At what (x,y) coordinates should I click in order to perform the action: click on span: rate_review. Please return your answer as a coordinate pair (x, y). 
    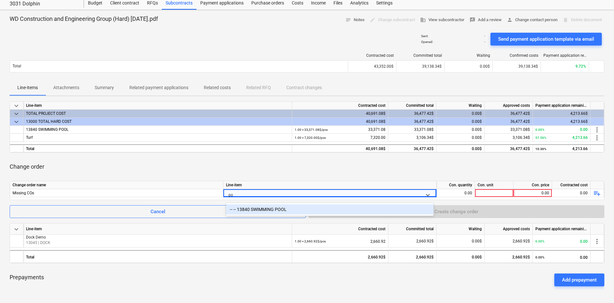
    Looking at the image, I should click on (473, 20).